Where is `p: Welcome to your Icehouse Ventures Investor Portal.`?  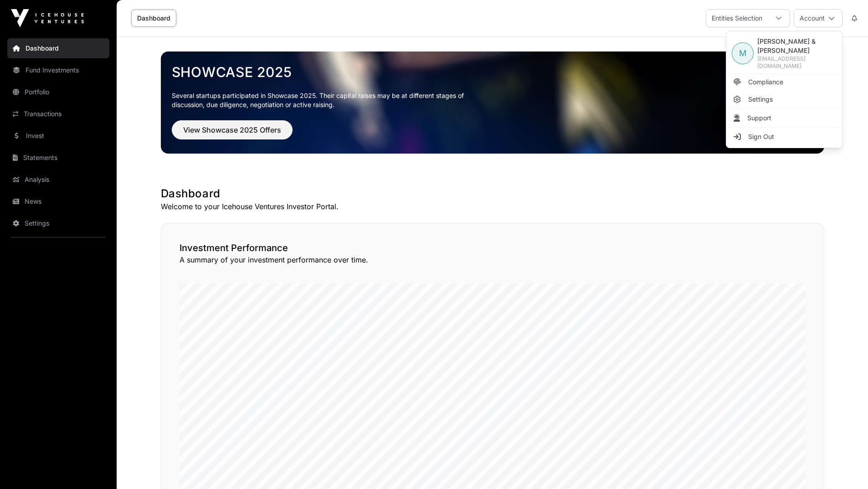 p: Welcome to your Icehouse Ventures Investor Portal. is located at coordinates (492, 207).